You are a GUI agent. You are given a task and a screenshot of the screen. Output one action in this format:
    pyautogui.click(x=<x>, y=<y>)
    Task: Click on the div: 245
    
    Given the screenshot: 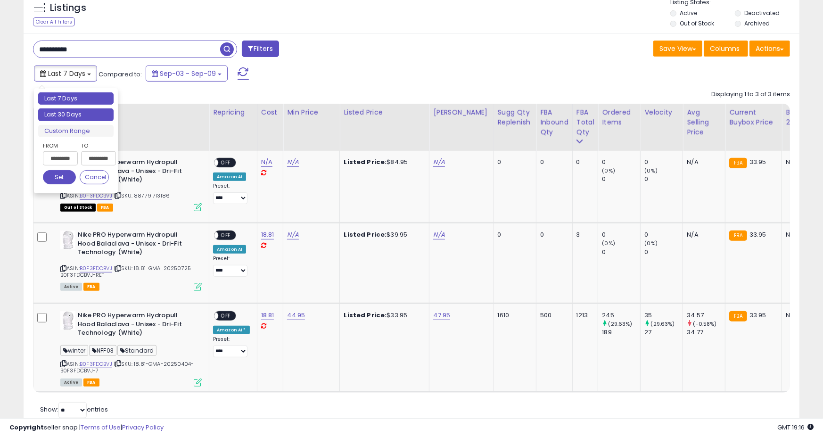 What is the action you would take?
    pyautogui.click(x=621, y=315)
    